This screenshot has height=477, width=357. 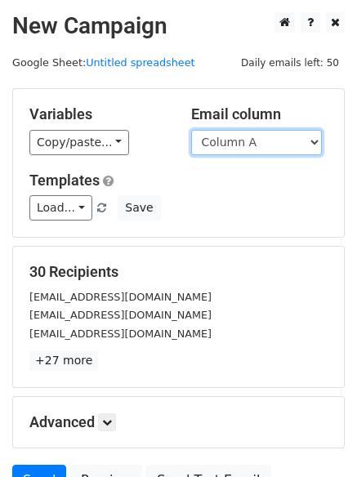 I want to click on a: Load..., so click(x=60, y=207).